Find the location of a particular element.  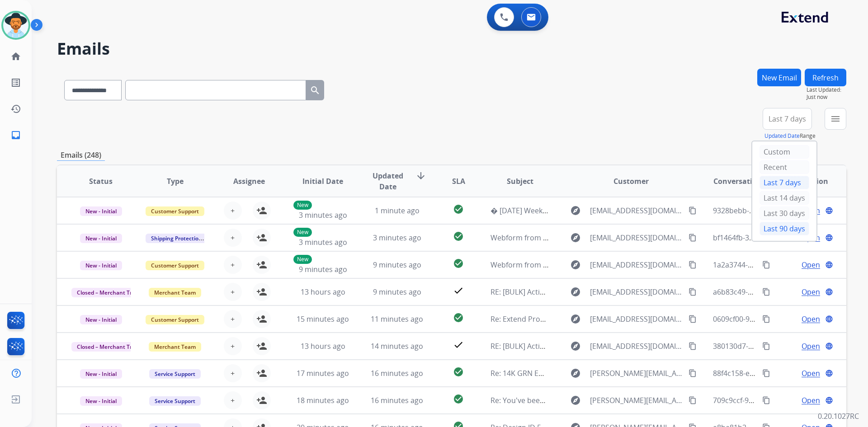

button: Updated Date is located at coordinates (782, 136).